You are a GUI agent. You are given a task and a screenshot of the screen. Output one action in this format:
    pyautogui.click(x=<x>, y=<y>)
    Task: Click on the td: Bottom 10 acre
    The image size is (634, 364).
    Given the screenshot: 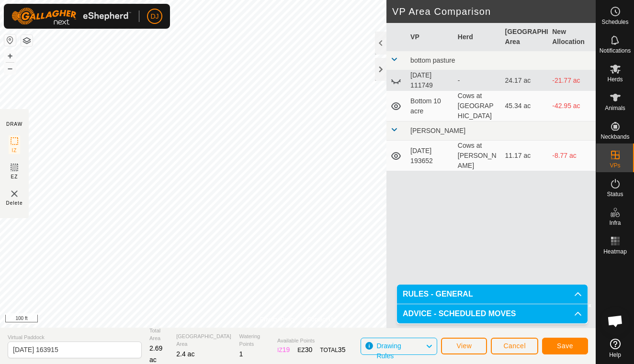 What is the action you would take?
    pyautogui.click(x=430, y=107)
    